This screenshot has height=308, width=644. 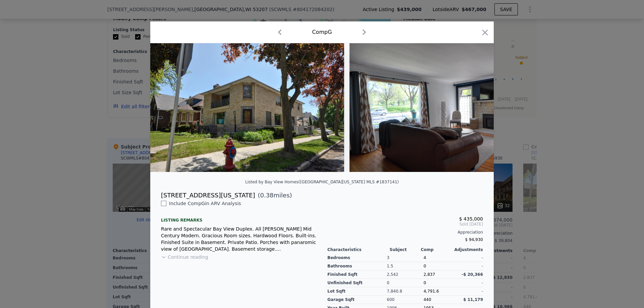 What do you see at coordinates (359, 250) in the screenshot?
I see `div: Characteristics` at bounding box center [359, 250].